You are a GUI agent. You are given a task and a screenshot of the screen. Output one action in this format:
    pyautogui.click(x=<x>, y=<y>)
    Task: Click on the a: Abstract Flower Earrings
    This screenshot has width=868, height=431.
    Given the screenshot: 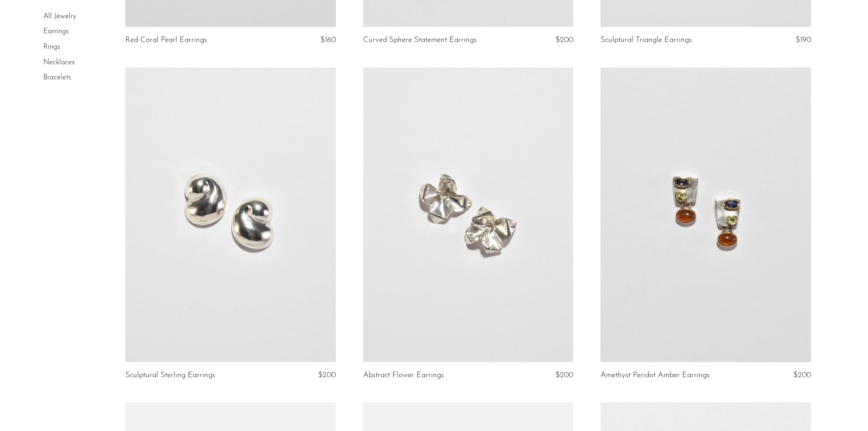 What is the action you would take?
    pyautogui.click(x=403, y=375)
    